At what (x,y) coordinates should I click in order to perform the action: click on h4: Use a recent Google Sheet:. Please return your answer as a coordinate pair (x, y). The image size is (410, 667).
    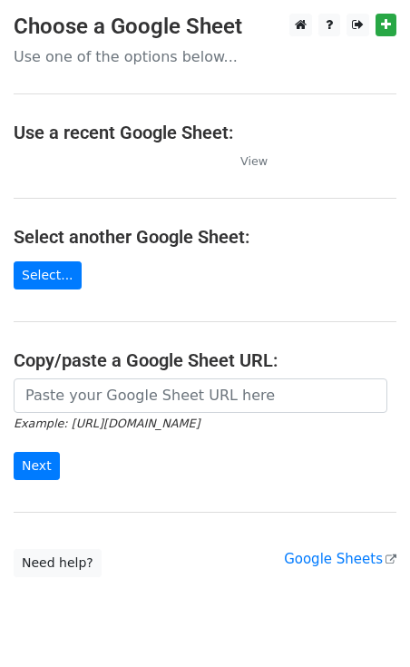
    Looking at the image, I should click on (205, 132).